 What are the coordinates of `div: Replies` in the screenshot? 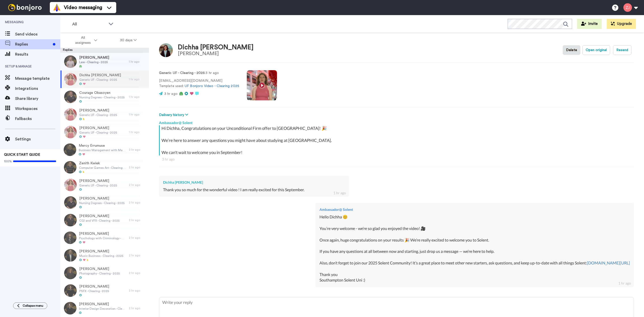 It's located at (105, 51).